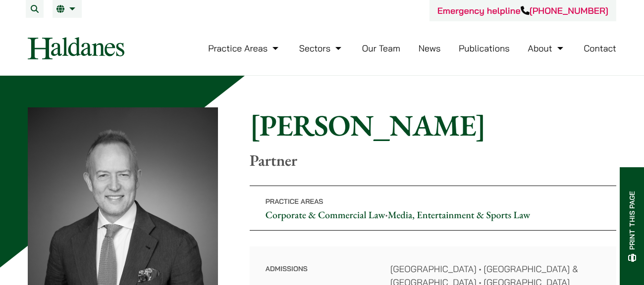  I want to click on a: Contact, so click(600, 48).